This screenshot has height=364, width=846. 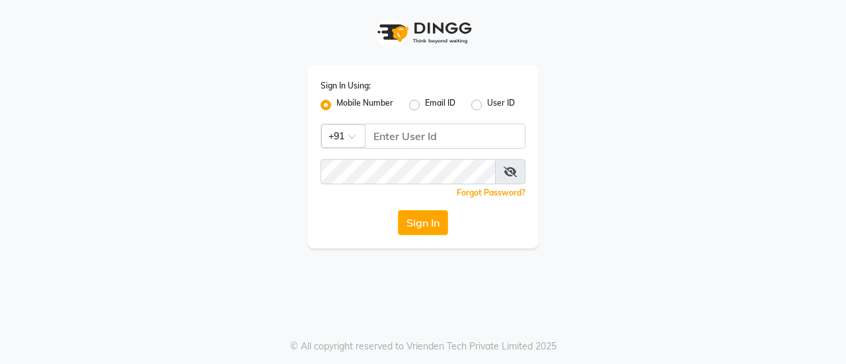 What do you see at coordinates (423, 223) in the screenshot?
I see `button: Sign In` at bounding box center [423, 223].